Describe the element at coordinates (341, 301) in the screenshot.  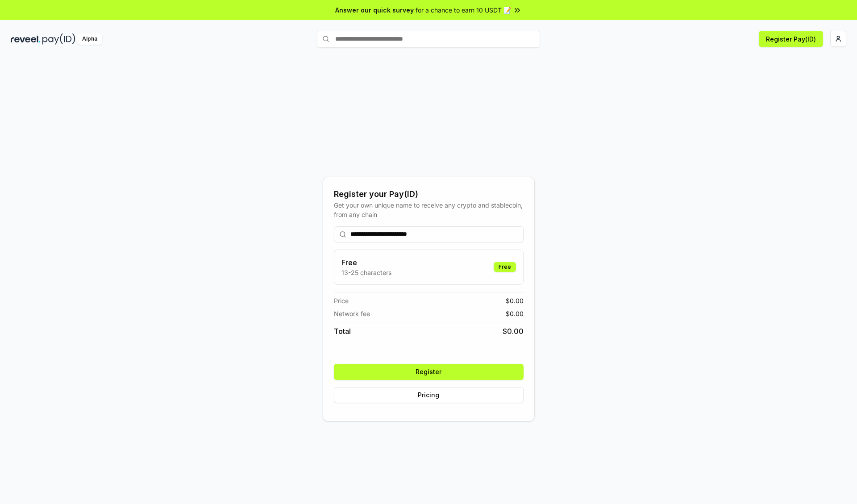
I see `span: Price` at that location.